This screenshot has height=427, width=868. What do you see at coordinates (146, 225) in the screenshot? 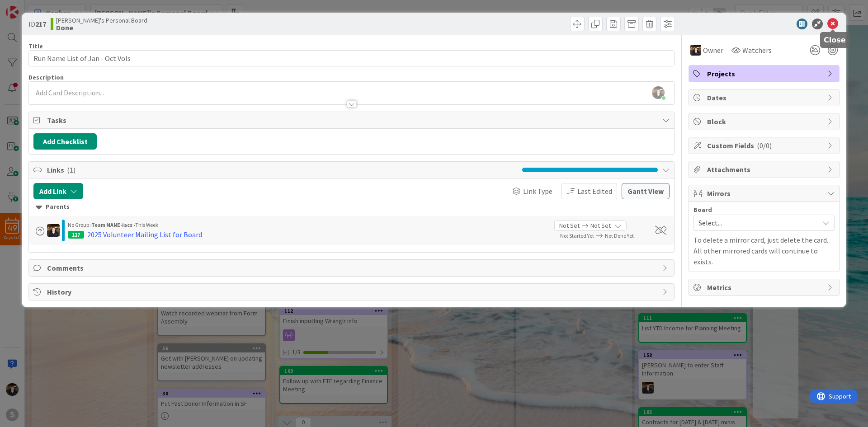
I see `span: This Week` at bounding box center [146, 225].